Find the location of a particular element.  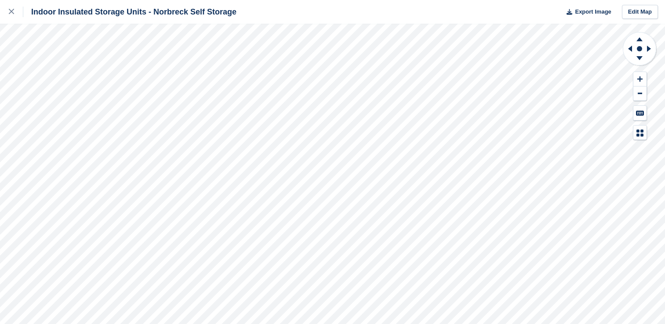

button: Export Image is located at coordinates (586, 12).